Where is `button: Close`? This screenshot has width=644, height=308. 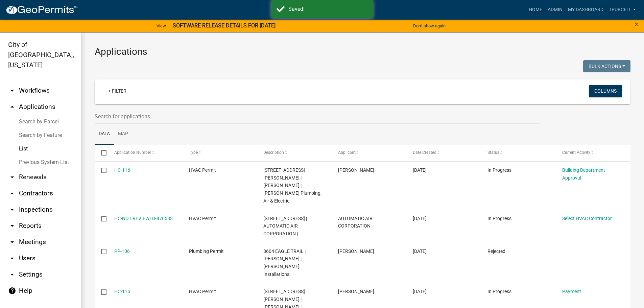
button: Close is located at coordinates (637, 24).